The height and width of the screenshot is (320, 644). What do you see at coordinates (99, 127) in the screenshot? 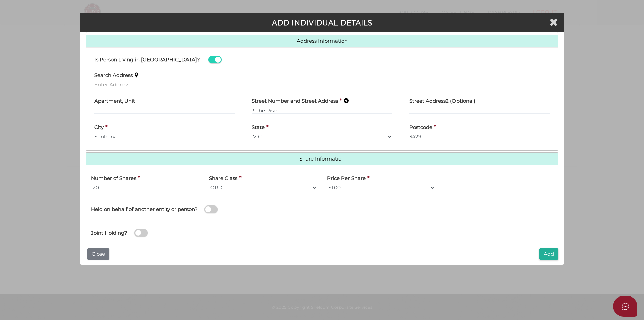
I see `h4: City` at bounding box center [99, 127].